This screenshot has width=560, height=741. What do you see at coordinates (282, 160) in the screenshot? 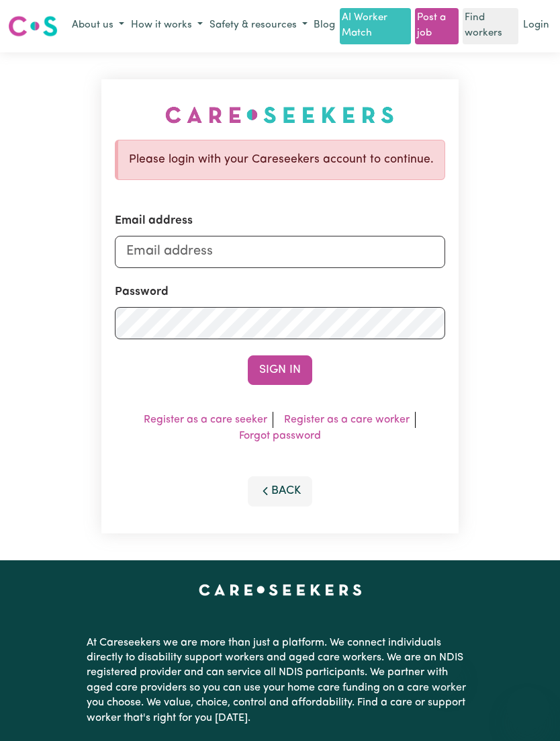
I see `p: Please login with your Careseekers account to continue.` at bounding box center [282, 160].